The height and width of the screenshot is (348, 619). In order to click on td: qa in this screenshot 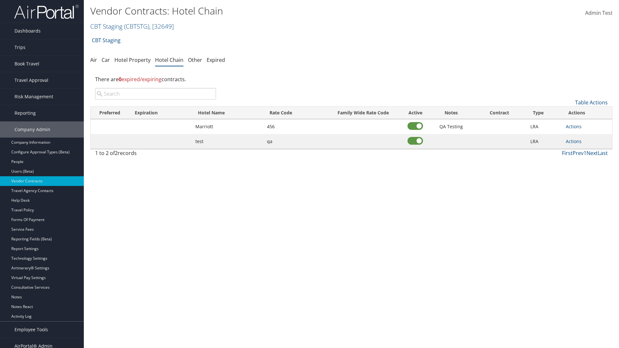, I will do `click(295, 142)`.